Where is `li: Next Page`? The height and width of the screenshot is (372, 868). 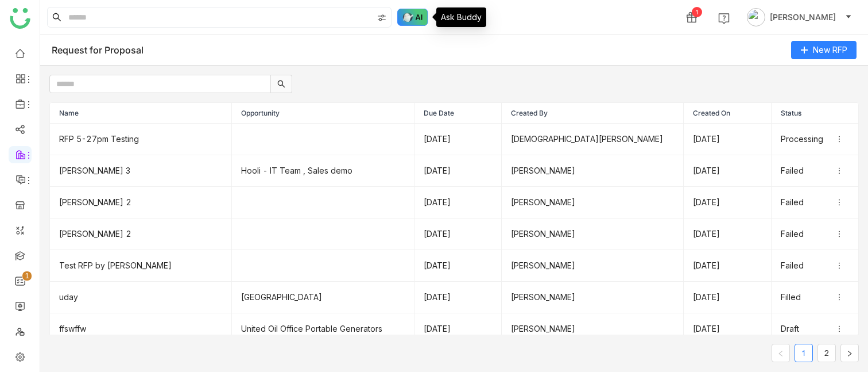
li: Next Page is located at coordinates (850, 353).